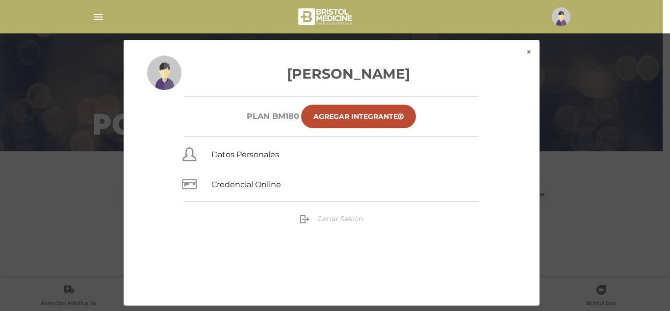 Image resolution: width=670 pixels, height=311 pixels. I want to click on a: Datos Personales, so click(245, 154).